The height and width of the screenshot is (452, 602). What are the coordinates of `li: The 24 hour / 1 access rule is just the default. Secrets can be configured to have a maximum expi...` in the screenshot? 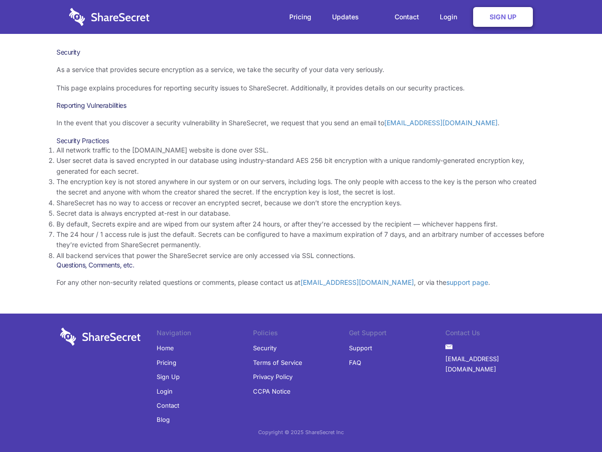 It's located at (301, 239).